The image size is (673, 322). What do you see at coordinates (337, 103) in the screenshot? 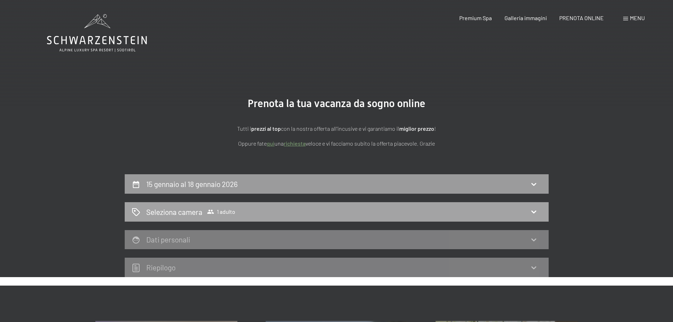
I see `span: Prenota la tua vacanza da sogno online` at bounding box center [337, 103].